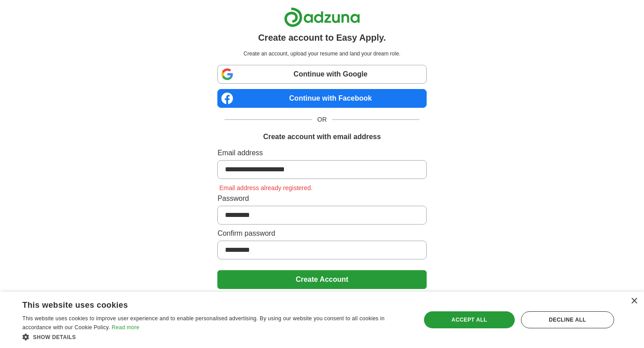 This screenshot has height=348, width=644. Describe the element at coordinates (322, 153) in the screenshot. I see `label: Email address` at that location.